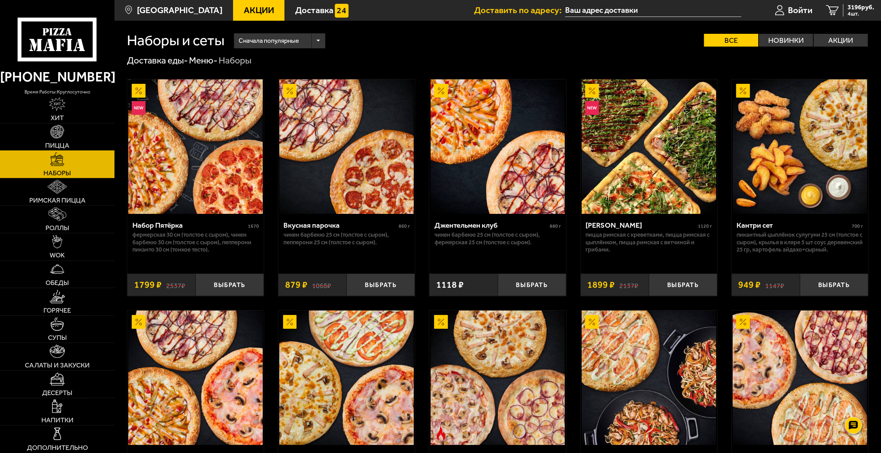  What do you see at coordinates (196, 378) in the screenshot?
I see `a: АкционныйВилладжио` at bounding box center [196, 378].